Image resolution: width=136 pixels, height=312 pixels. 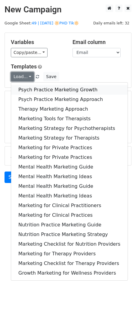 What do you see at coordinates (69, 119) in the screenshot?
I see `a: Marketing Tools for Therapists` at bounding box center [69, 119].